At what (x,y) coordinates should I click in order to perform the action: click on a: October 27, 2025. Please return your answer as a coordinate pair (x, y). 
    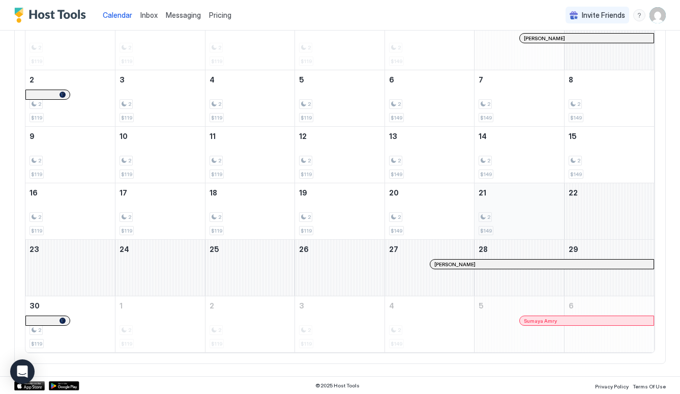
    Looking at the image, I should click on (160, 23).